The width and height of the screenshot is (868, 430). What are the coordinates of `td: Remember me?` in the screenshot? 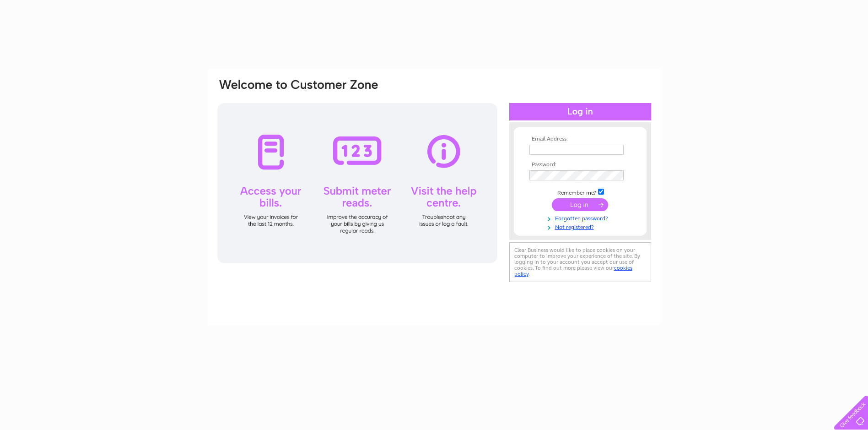 It's located at (580, 192).